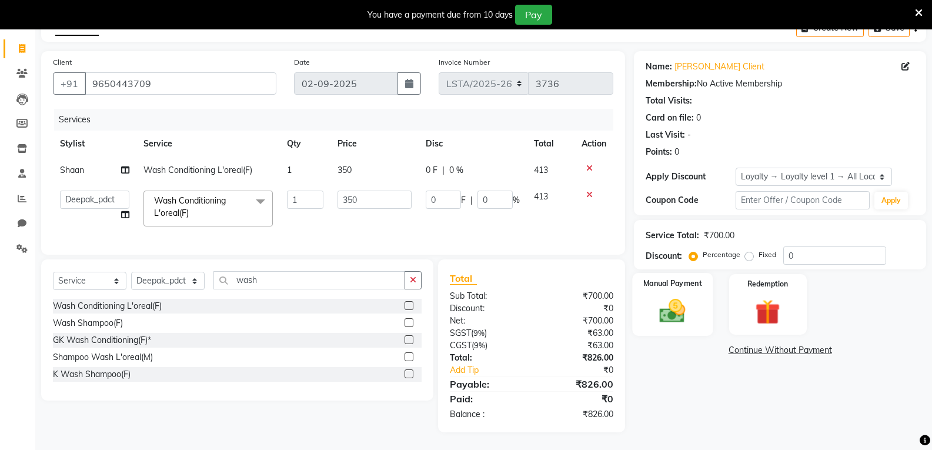 The height and width of the screenshot is (450, 932). I want to click on div: Wash Shampoo(F), so click(88, 323).